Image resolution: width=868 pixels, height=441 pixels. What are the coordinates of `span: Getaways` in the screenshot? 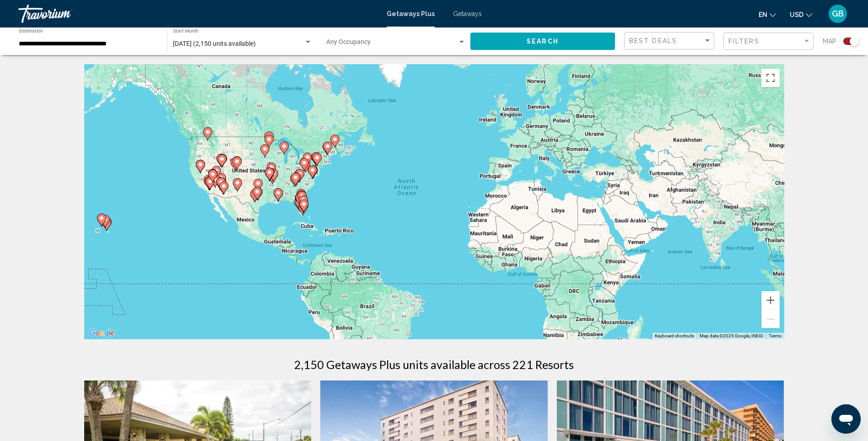 It's located at (467, 14).